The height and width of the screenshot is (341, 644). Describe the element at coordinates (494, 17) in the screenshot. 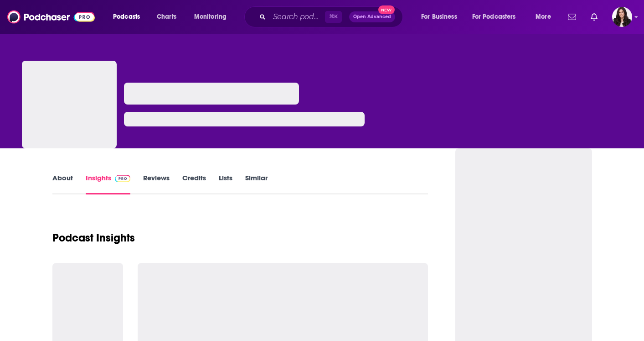

I see `span: For Podcasters` at that location.